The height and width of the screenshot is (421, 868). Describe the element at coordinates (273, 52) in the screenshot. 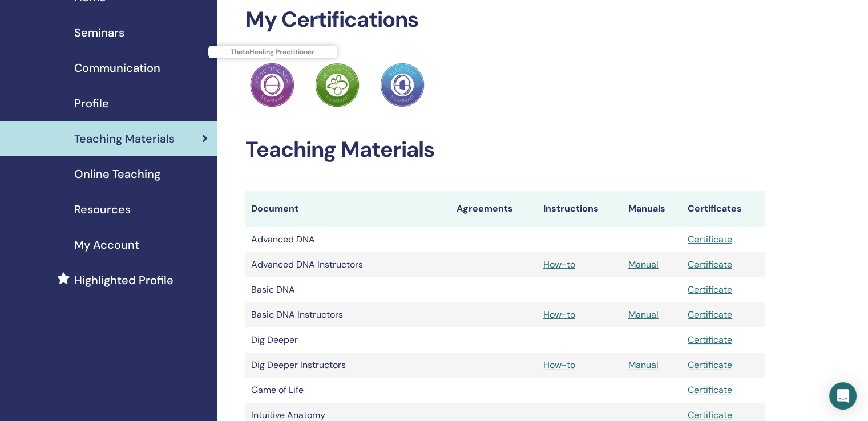

I see `span: ThetaHealing Practitioner` at that location.